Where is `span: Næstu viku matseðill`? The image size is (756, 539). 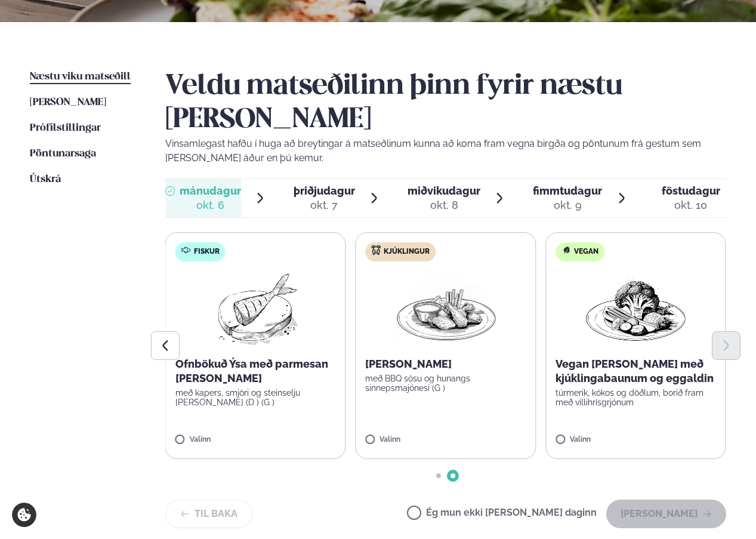 span: Næstu viku matseðill is located at coordinates (80, 76).